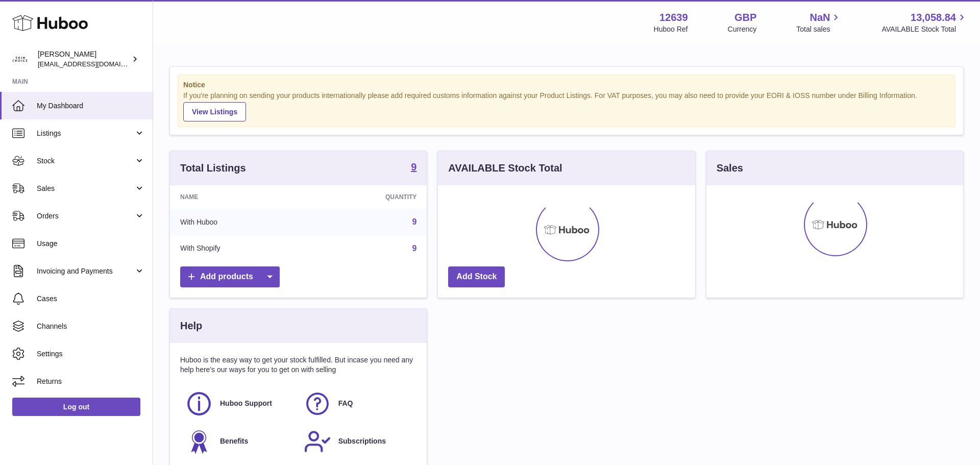 The image size is (980, 465). What do you see at coordinates (476, 276) in the screenshot?
I see `a: Add Stock` at bounding box center [476, 276].